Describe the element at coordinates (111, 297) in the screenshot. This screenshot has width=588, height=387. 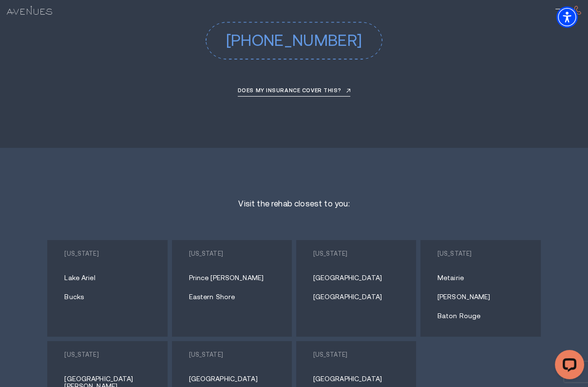
I see `a: Bucks` at that location.